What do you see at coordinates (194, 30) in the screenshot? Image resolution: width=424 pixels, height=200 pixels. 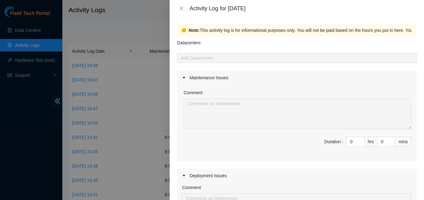 I see `strong: Note:` at bounding box center [194, 30].